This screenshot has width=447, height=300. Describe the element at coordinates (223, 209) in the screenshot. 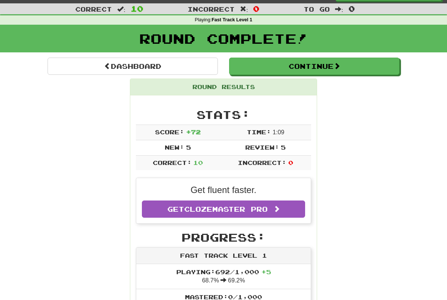

I see `a: GetClozemaster Pro` at that location.